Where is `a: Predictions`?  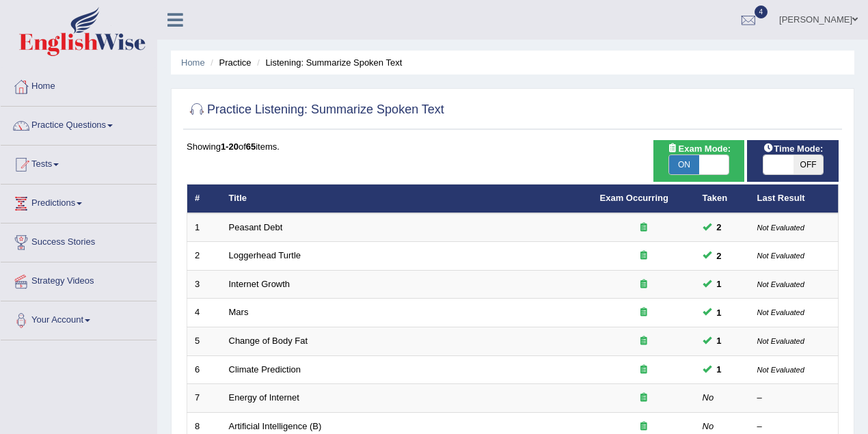 a: Predictions is located at coordinates (78, 202).